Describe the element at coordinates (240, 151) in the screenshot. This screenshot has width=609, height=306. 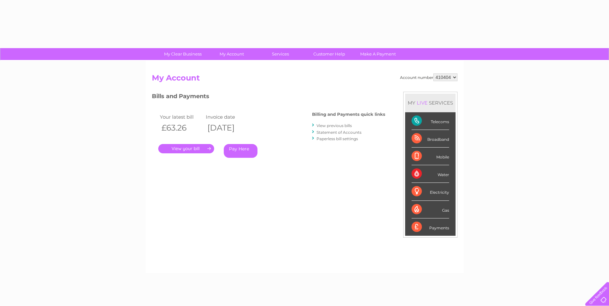
I see `a: Pay Here` at that location.